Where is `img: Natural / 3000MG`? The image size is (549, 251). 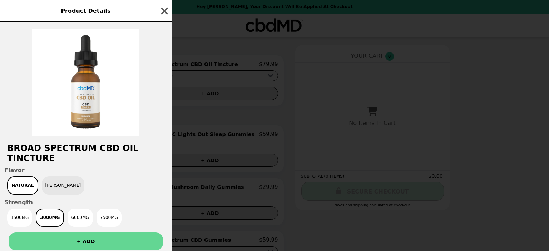 img: Natural / 3000MG is located at coordinates (86, 83).